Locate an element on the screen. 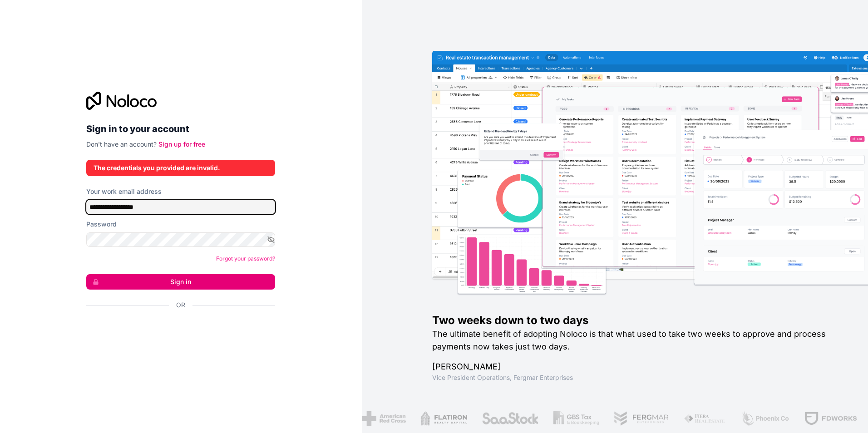 The image size is (868, 433). input: Email address is located at coordinates (181, 207).